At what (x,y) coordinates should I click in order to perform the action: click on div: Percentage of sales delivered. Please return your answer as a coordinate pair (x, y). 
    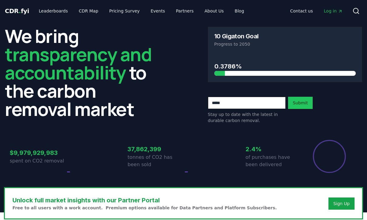
    Looking at the image, I should click on (330, 156).